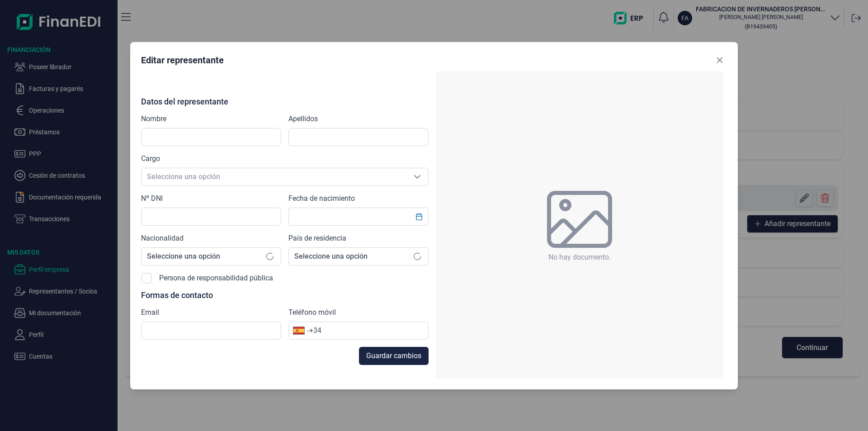 The width and height of the screenshot is (868, 431). What do you see at coordinates (720, 61) in the screenshot?
I see `button: Close` at bounding box center [720, 61].